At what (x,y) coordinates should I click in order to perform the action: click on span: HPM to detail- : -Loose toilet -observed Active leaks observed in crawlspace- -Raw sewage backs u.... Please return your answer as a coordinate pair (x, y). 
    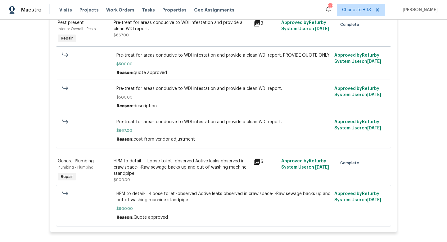
    Looking at the image, I should click on (224, 197).